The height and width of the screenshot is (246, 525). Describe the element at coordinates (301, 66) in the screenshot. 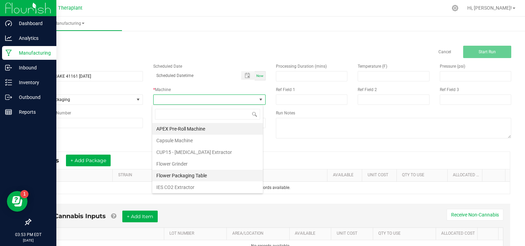

I see `span: Processing Duration (mins)` at that location.